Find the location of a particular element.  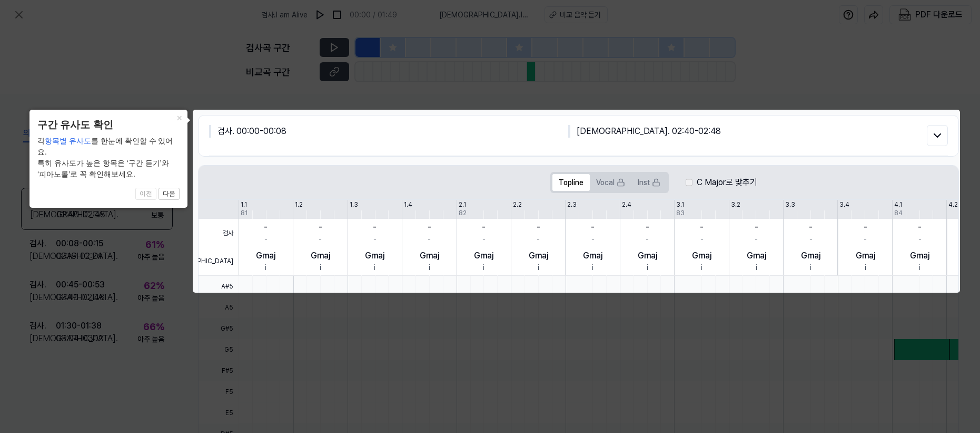

span: 항목별 유사도 is located at coordinates (68, 141).